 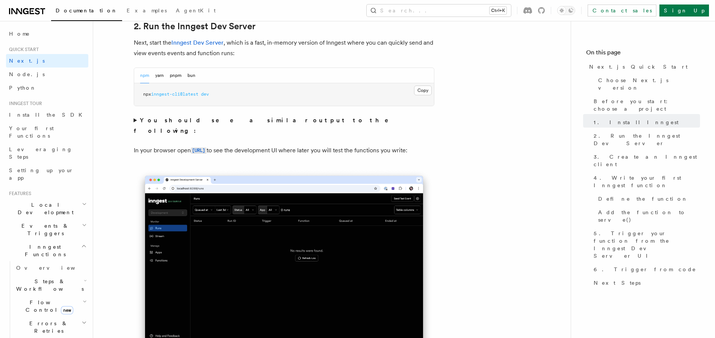 What do you see at coordinates (23, 88) in the screenshot?
I see `span: Python` at bounding box center [23, 88].